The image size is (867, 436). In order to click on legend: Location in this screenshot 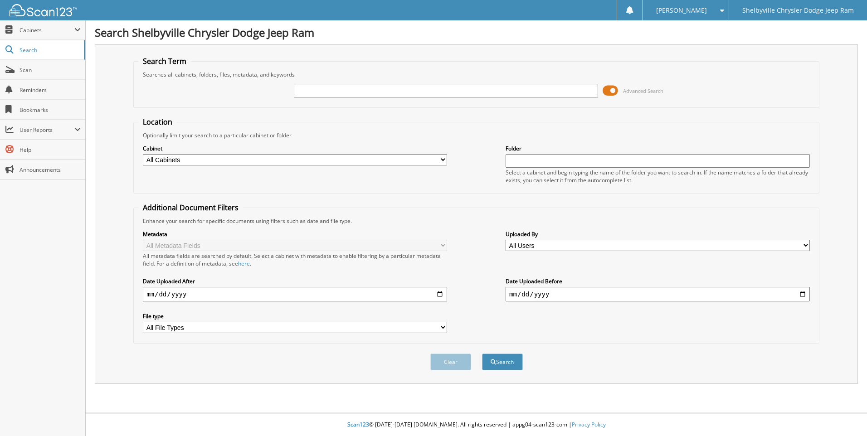, I will do `click(157, 122)`.